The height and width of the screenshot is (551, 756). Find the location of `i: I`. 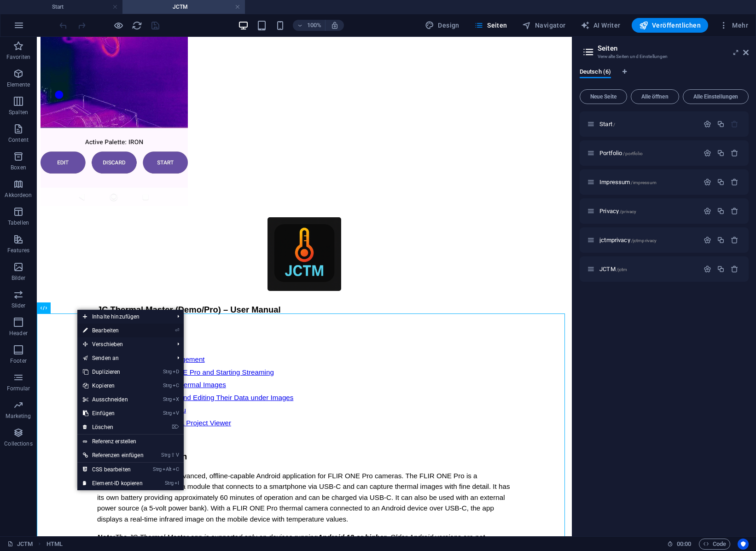

i: I is located at coordinates (177, 483).